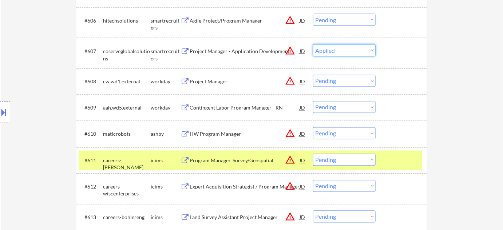  Describe the element at coordinates (245, 161) in the screenshot. I see `div: Program Manager, Survey/Geospatial` at that location.